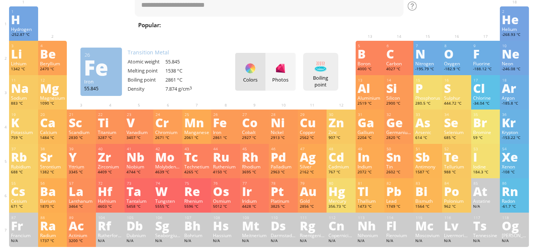  What do you see at coordinates (139, 157) in the screenshot?
I see `div: Nb` at bounding box center [139, 157].